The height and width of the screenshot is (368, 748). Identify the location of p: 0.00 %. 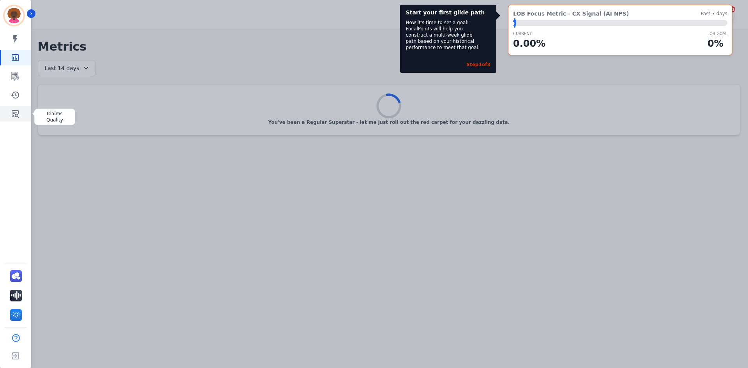
(529, 44).